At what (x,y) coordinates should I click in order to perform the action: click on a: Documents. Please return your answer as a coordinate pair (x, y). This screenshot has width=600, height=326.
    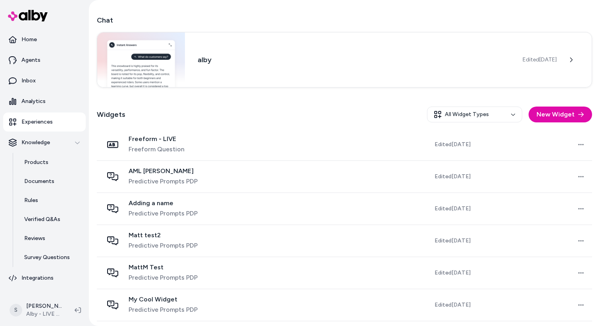
    Looking at the image, I should click on (51, 182).